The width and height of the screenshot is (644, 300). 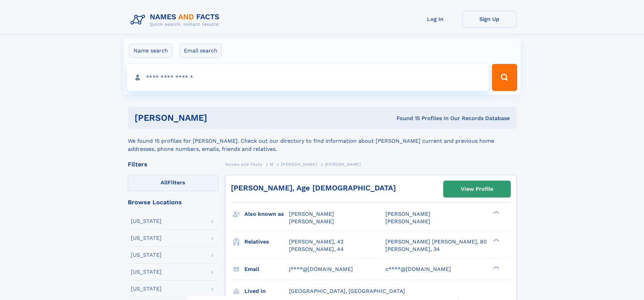 What do you see at coordinates (173, 183) in the screenshot?
I see `label: Filters` at bounding box center [173, 183].